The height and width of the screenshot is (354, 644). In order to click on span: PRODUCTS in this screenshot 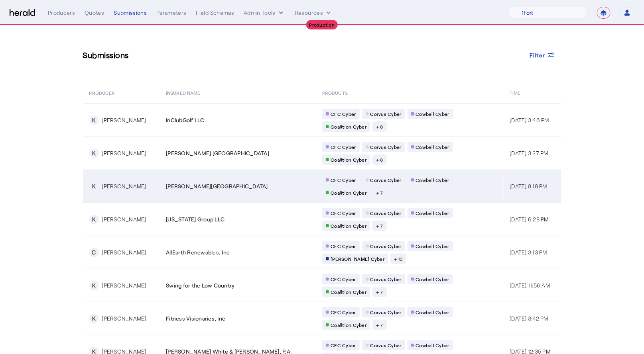, I will do `click(335, 93)`.